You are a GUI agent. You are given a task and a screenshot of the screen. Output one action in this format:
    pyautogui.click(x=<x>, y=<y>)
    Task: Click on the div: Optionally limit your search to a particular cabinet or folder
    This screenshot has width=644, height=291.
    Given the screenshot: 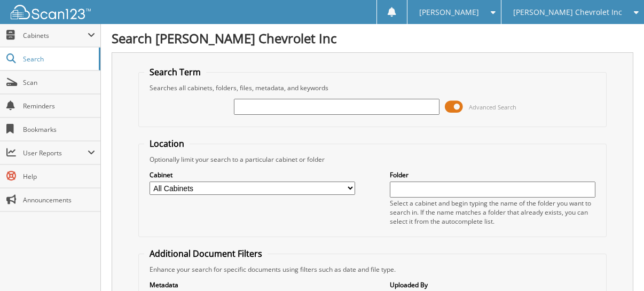 What is the action you would take?
    pyautogui.click(x=372, y=159)
    